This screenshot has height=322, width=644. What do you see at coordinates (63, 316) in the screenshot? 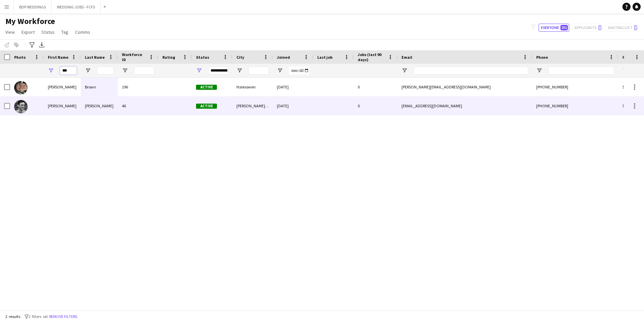
I see `button: Remove filters` at bounding box center [63, 316].